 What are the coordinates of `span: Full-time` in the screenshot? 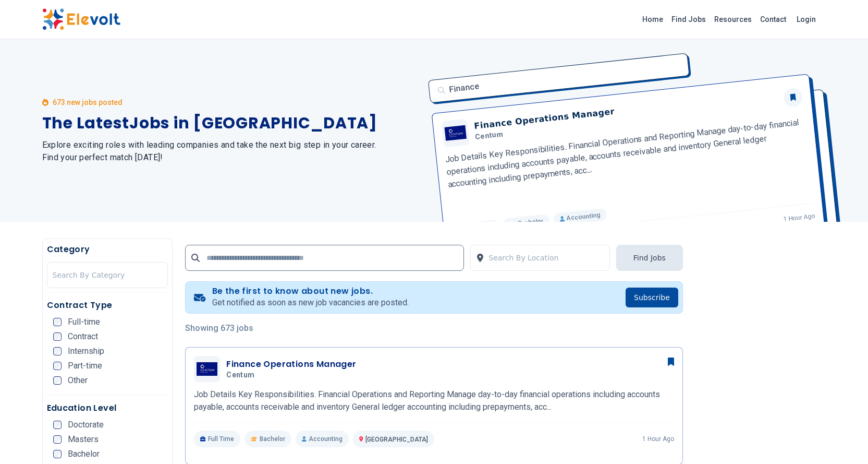 It's located at (84, 322).